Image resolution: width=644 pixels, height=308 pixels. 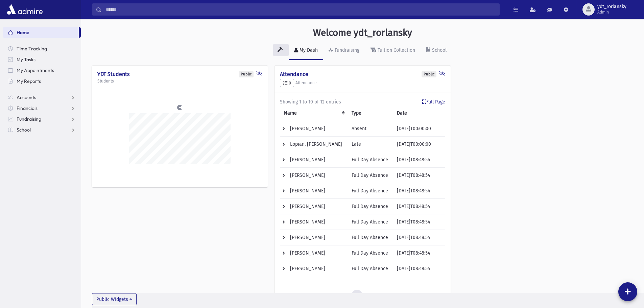 I want to click on a: Financials, so click(x=41, y=108).